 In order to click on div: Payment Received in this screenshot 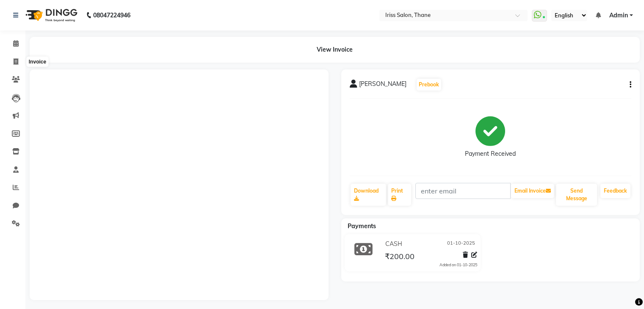, I will do `click(490, 154)`.